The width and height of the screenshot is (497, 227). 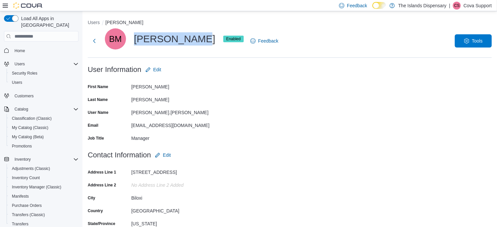 What do you see at coordinates (380, 5) in the screenshot?
I see `input: Dark Mode` at bounding box center [380, 5].